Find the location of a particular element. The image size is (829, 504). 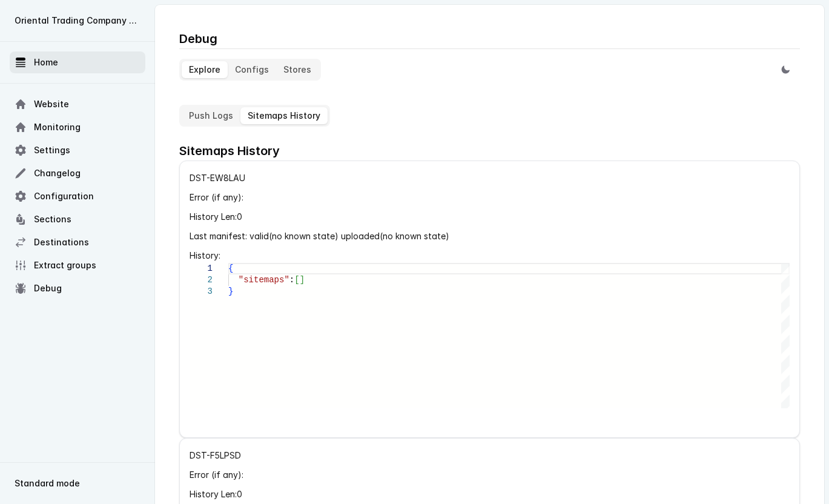

button: Oriental Trading Company - Primary is located at coordinates (77, 21).